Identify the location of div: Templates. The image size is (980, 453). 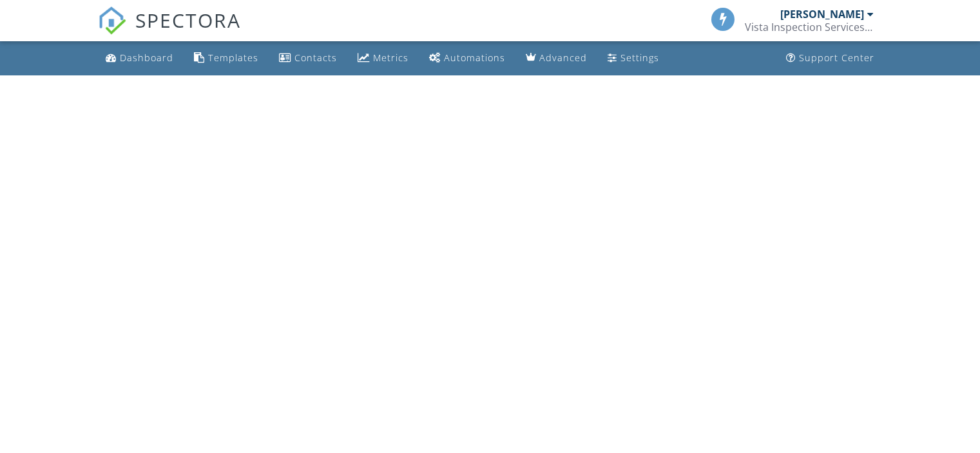
(233, 57).